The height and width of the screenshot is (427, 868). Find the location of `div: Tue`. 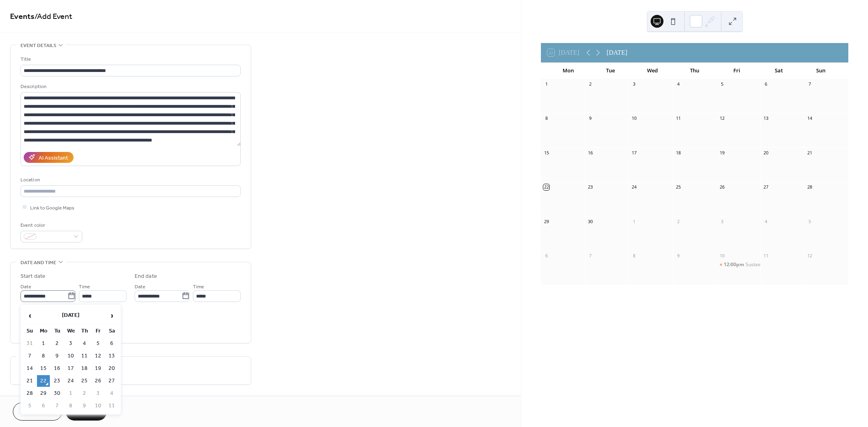

div: Tue is located at coordinates (611, 71).